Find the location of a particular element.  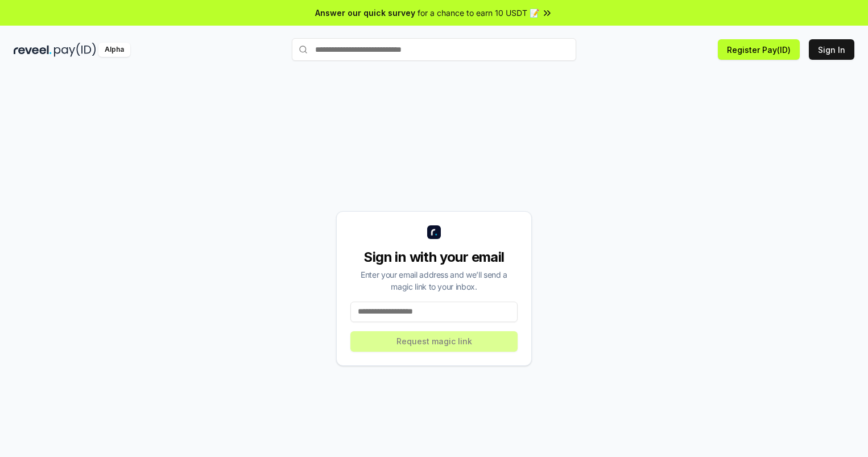

div: Alpha is located at coordinates (114, 50).